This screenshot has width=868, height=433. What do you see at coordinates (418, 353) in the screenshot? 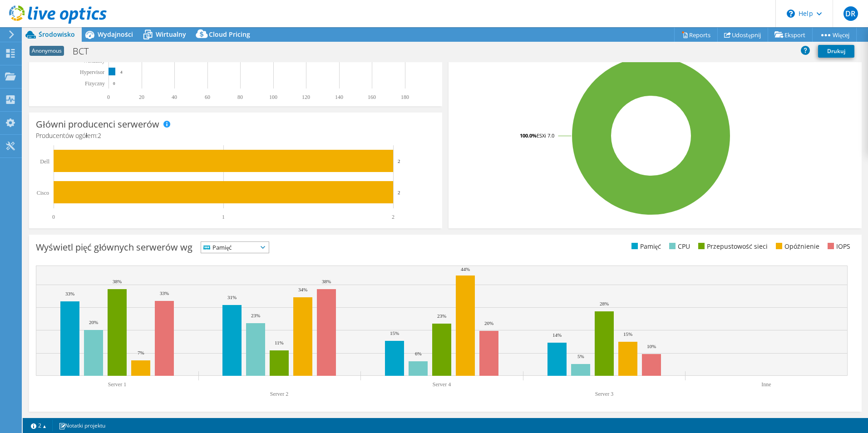
I see `text: 6%` at bounding box center [418, 353].